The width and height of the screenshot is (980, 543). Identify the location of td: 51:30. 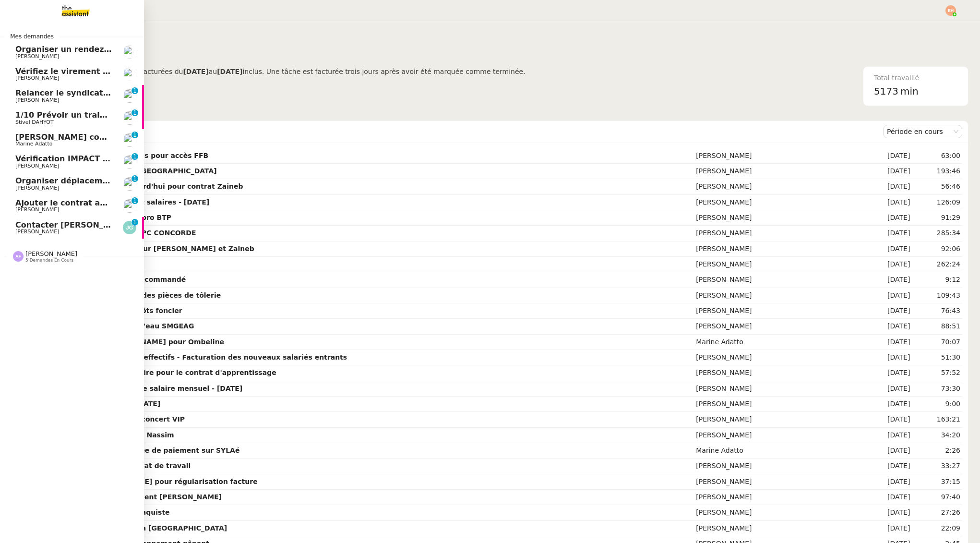
(937, 357).